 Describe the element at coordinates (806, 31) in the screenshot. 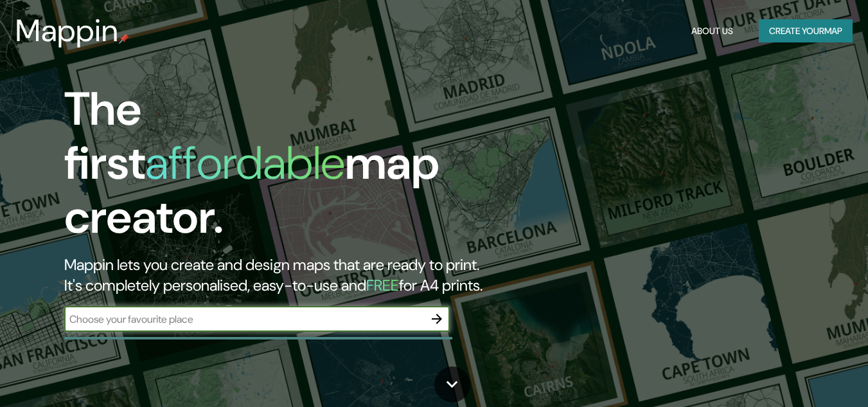

I see `button: Create yourmap` at that location.